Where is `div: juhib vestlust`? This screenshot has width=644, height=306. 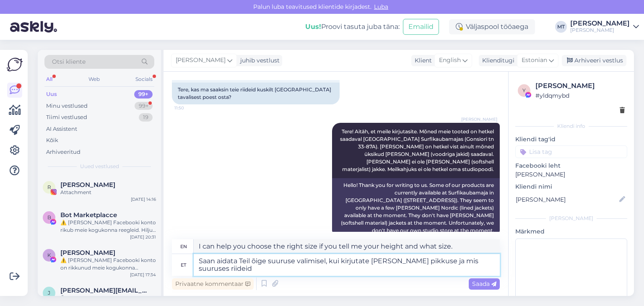
div: juhib vestlust is located at coordinates (258, 60).